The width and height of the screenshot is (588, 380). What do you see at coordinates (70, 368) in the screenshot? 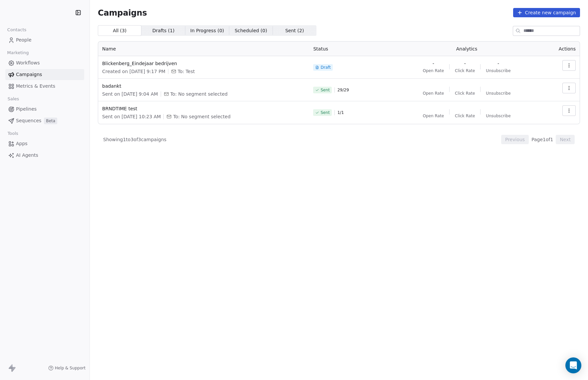
I see `span: Help & Support` at bounding box center [70, 368].